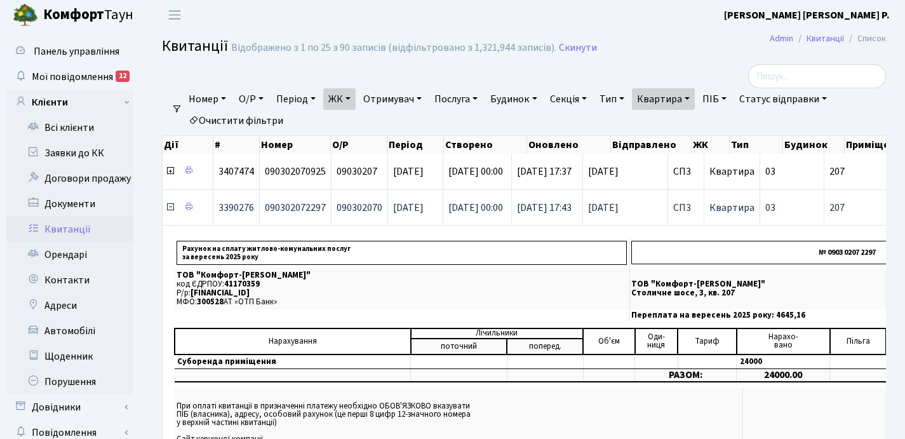  Describe the element at coordinates (783, 341) in the screenshot. I see `td: Нарахо- вано` at that location.